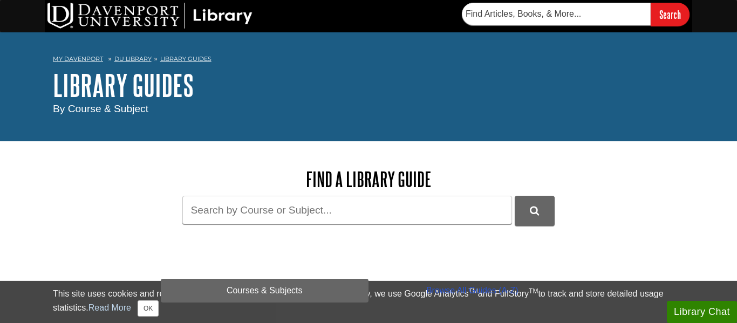  I want to click on i: Search Library Guides, so click(534, 211).